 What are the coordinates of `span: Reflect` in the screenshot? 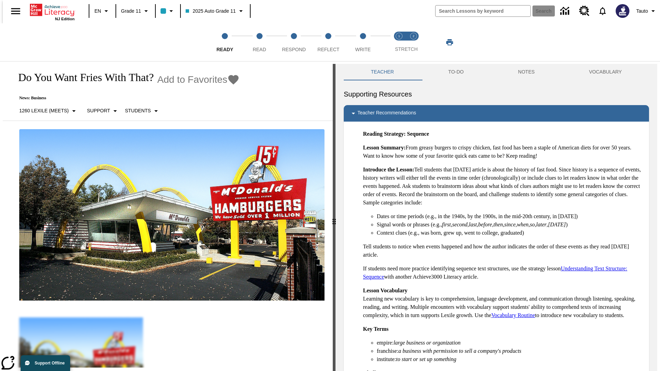 It's located at (329, 49).